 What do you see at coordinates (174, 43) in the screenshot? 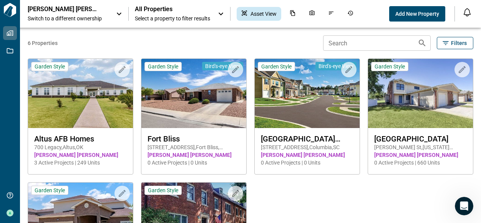
I see `span: 6 Properties` at bounding box center [174, 43].